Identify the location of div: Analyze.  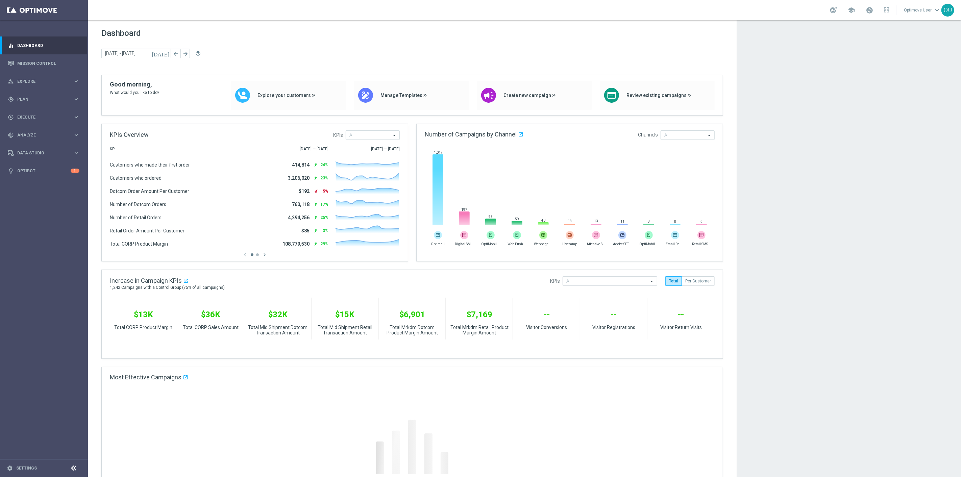
(40, 135).